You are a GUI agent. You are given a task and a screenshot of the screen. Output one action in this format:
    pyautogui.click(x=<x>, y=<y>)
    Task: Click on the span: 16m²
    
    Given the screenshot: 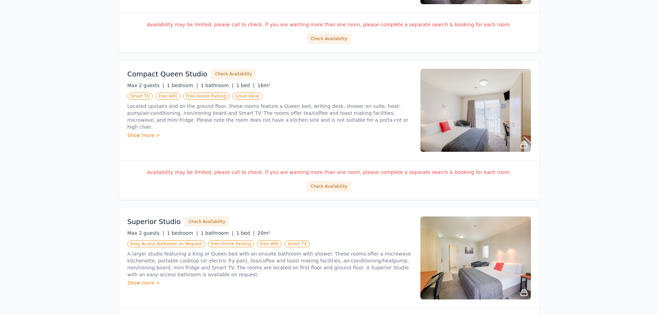 What is the action you would take?
    pyautogui.click(x=264, y=85)
    